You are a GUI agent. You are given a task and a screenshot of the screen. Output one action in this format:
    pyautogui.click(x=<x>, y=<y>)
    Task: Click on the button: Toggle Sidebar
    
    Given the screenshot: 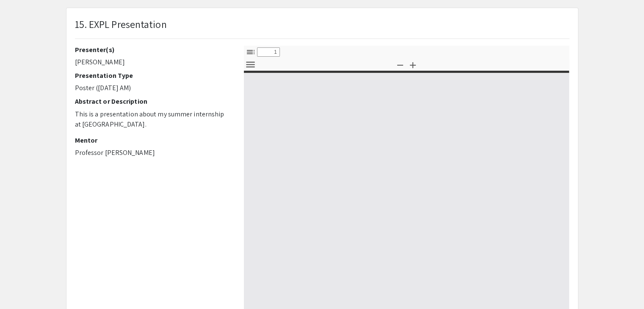 What is the action you would take?
    pyautogui.click(x=251, y=52)
    